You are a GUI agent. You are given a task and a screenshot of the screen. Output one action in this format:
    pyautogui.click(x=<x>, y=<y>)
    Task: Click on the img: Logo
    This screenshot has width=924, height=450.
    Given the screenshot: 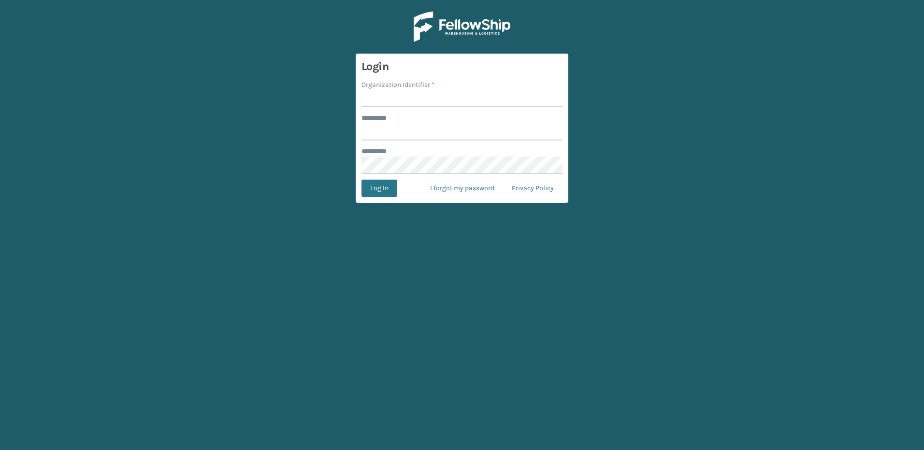 What is the action you would take?
    pyautogui.click(x=462, y=27)
    